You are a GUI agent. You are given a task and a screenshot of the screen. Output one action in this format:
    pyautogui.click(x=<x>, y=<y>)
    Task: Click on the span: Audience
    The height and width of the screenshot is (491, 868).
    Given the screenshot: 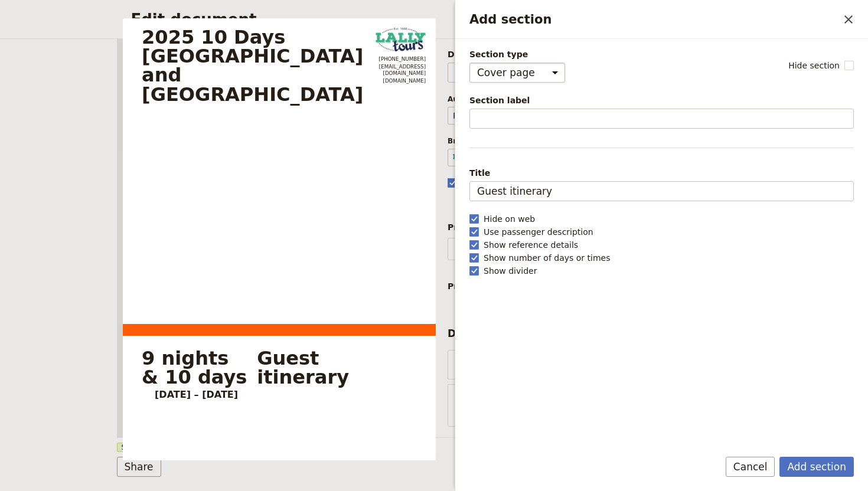 What is the action you would take?
    pyautogui.click(x=480, y=99)
    